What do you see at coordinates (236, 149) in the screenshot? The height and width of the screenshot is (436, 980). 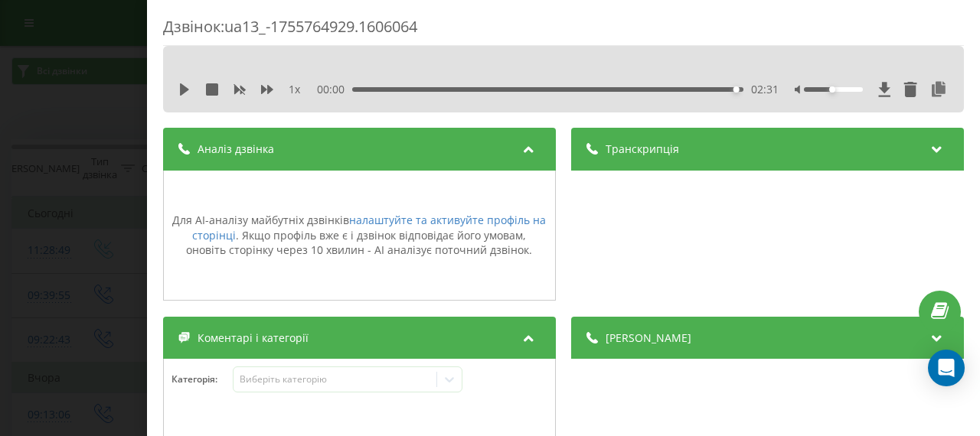 I see `span: Аналіз дзвінка` at bounding box center [236, 149].